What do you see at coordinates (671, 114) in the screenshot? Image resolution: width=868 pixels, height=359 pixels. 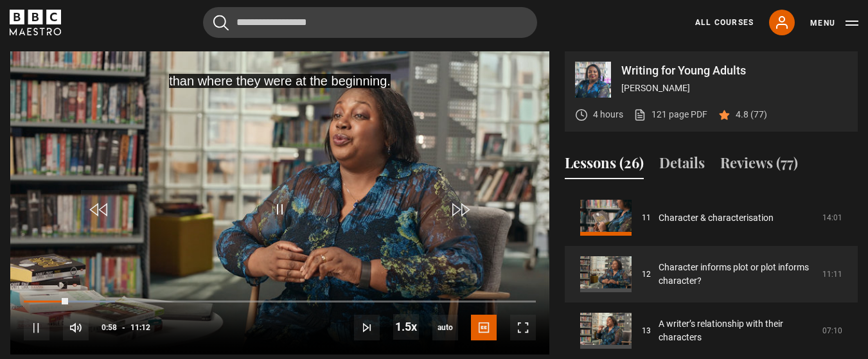 I see `a: 121 page PDF` at bounding box center [671, 114].